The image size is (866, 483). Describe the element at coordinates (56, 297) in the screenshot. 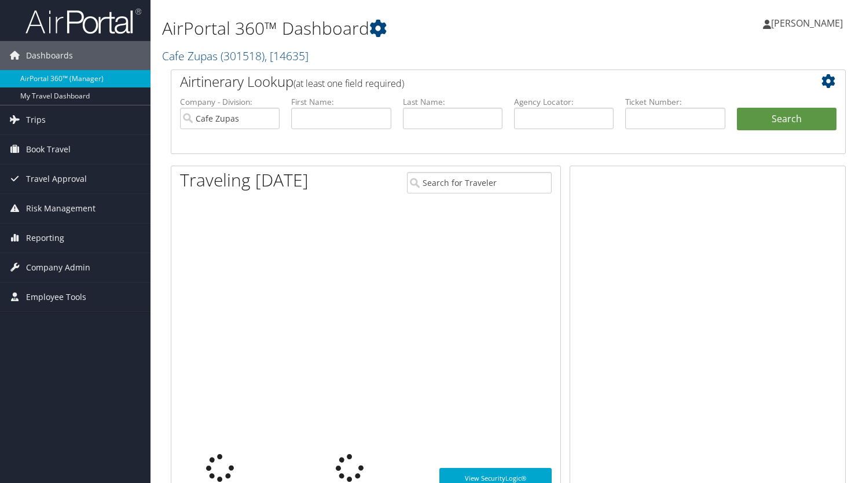

I see `span: Employee Tools` at that location.